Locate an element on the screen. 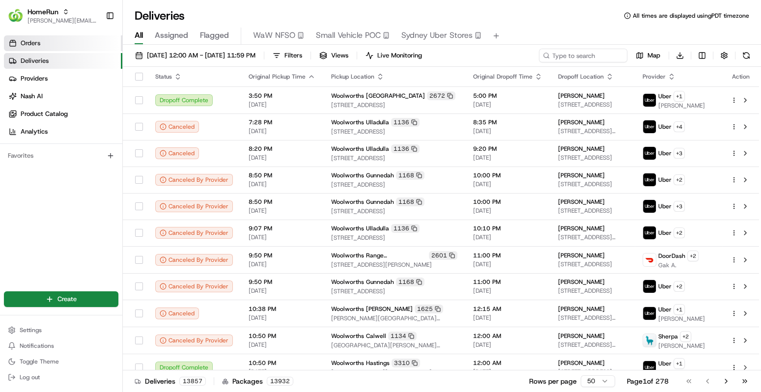  button: HomeRun is located at coordinates (43, 12).